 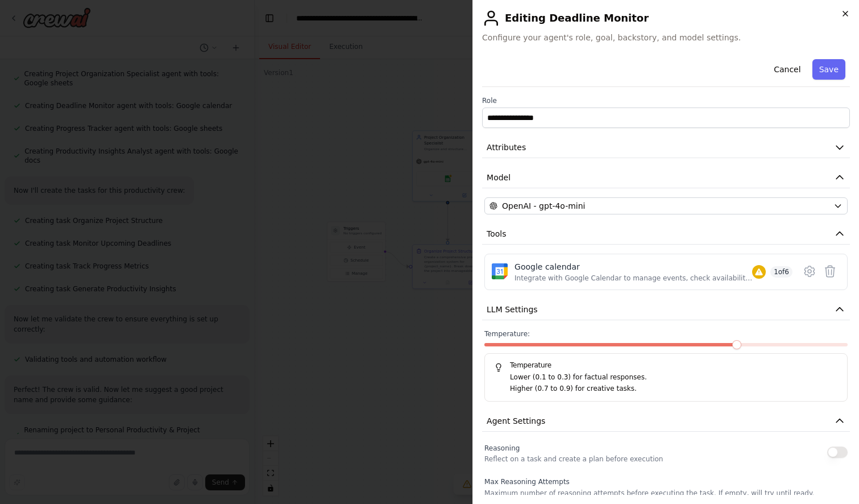 I want to click on span: Temperature:, so click(x=507, y=334).